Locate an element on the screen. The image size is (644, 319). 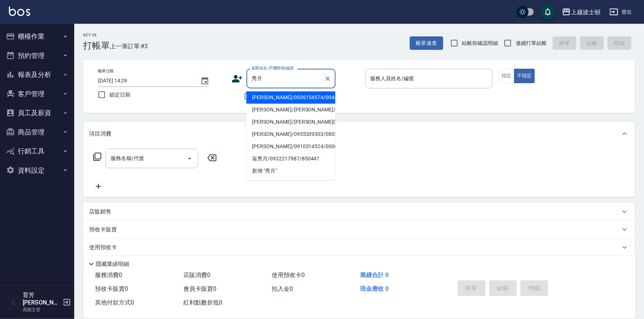
img: Logo is located at coordinates (19, 11).